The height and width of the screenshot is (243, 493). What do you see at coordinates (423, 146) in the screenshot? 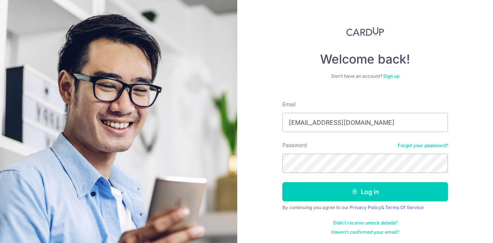
I see `a: Forgot your password?` at bounding box center [423, 146].